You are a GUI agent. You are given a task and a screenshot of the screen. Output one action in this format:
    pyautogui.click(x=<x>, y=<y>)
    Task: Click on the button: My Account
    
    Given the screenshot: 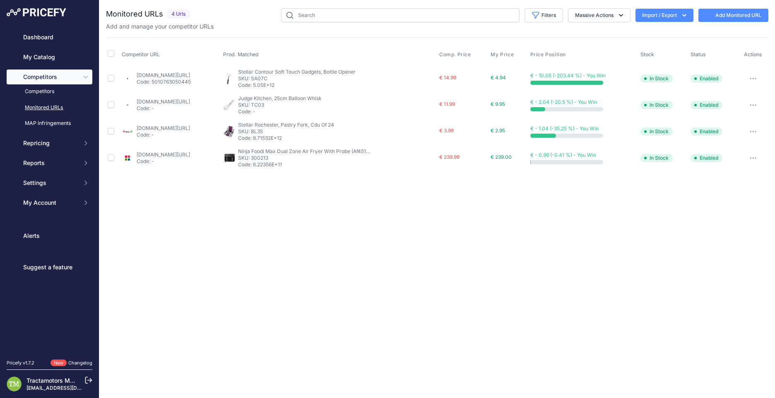 What is the action you would take?
    pyautogui.click(x=49, y=203)
    